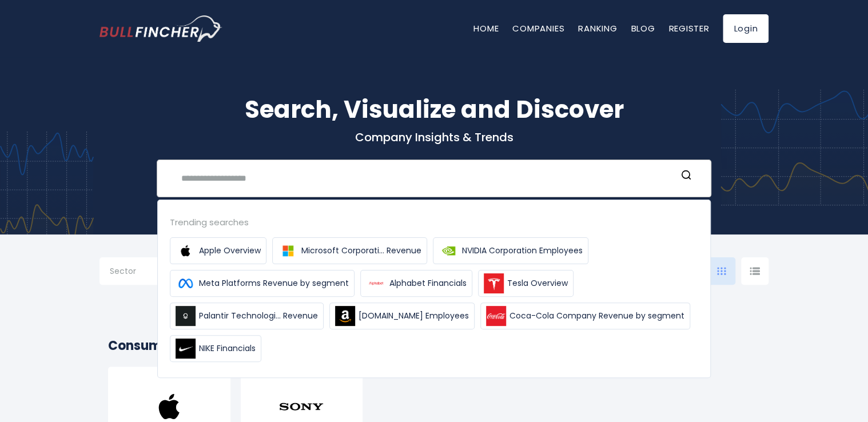  What do you see at coordinates (349, 250) in the screenshot?
I see `a: Microsoft Corporati... Revenue` at bounding box center [349, 250].